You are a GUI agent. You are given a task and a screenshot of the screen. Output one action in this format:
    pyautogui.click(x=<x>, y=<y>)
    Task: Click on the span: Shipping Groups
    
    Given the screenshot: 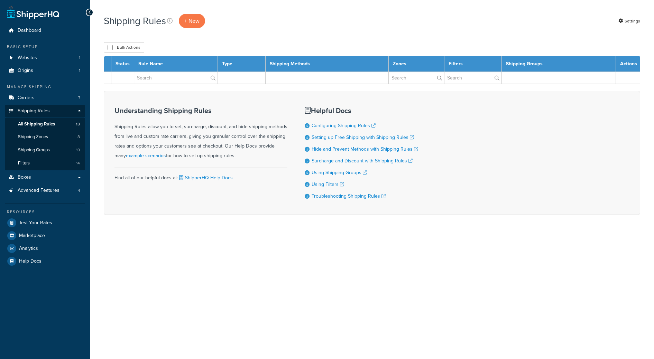 What is the action you would take?
    pyautogui.click(x=34, y=150)
    